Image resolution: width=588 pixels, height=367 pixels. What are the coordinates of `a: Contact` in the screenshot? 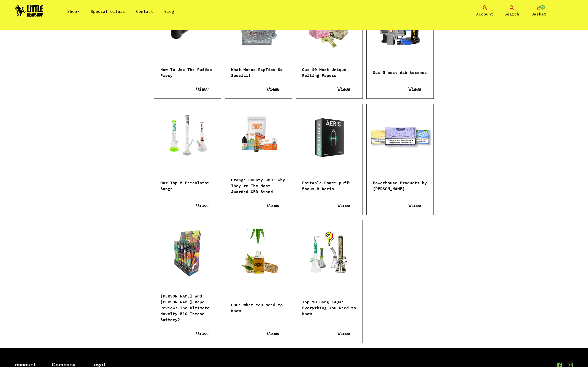 It's located at (145, 11).